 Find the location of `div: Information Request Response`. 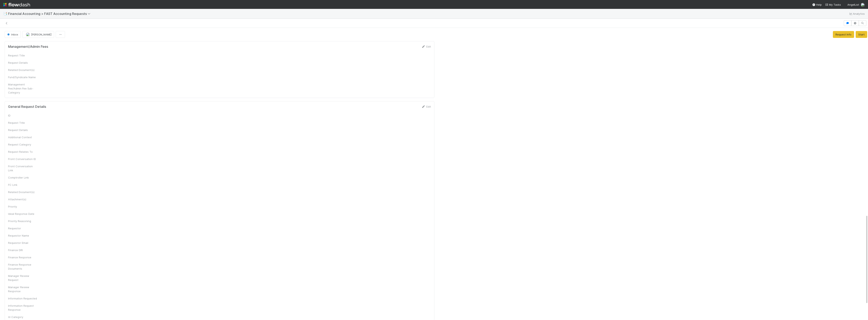

div: Information Request Response is located at coordinates (23, 307).